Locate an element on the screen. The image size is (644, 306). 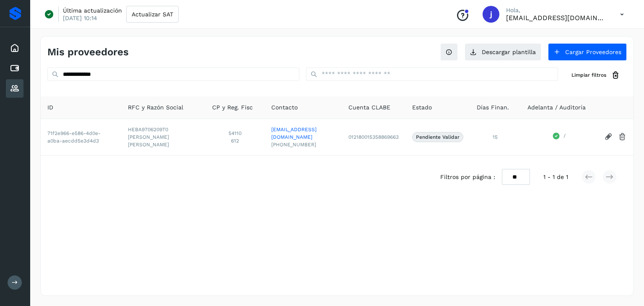
a: Descargar plantilla is located at coordinates (503, 52).